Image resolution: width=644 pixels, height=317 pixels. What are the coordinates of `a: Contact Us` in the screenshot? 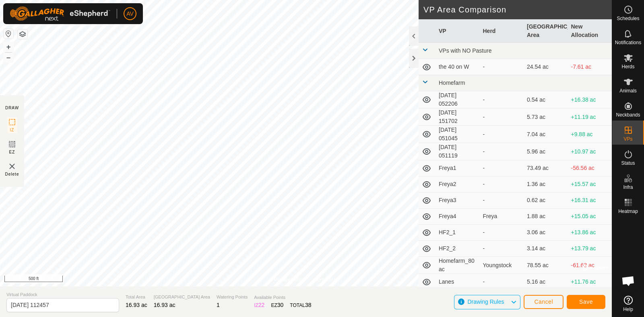 It's located at (325, 280).